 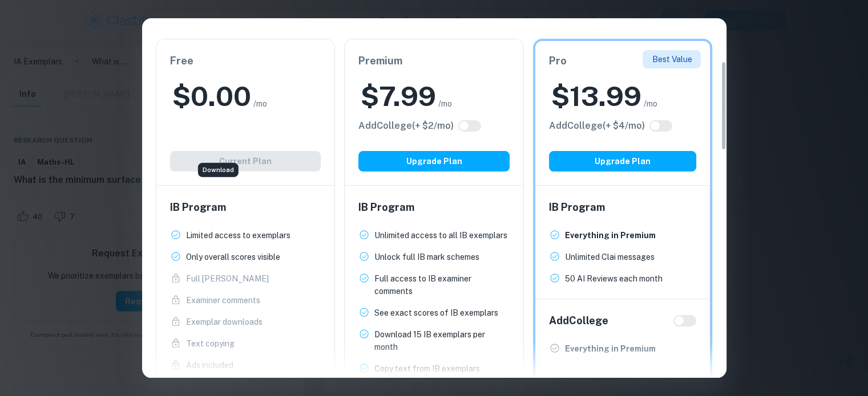 I want to click on div: Download, so click(x=218, y=169).